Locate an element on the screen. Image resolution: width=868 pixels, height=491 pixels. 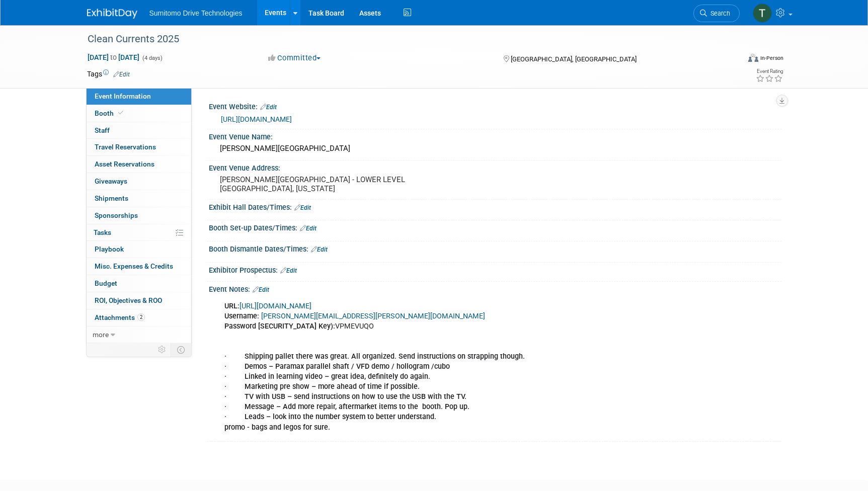
img: ExhibitDay is located at coordinates (112, 14).